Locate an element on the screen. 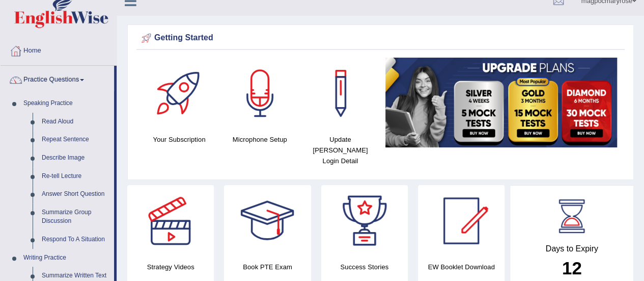 The width and height of the screenshot is (644, 281). div: Getting Started is located at coordinates (380, 38).